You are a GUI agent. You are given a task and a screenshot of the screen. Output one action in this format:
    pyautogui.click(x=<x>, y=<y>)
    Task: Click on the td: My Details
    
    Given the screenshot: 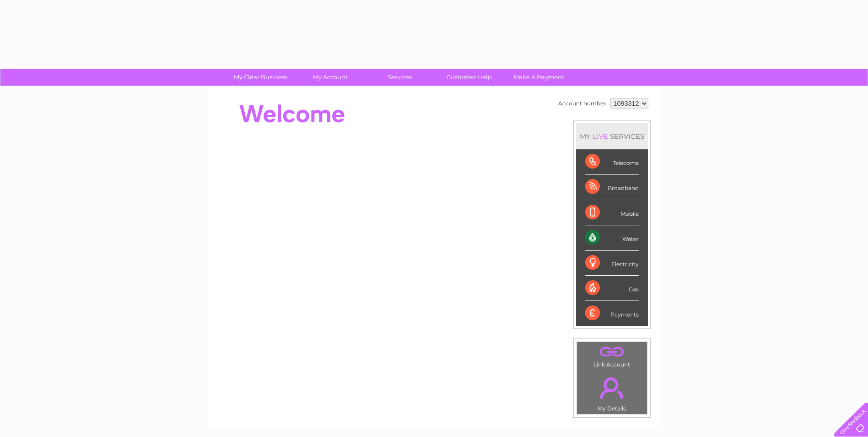 What is the action you would take?
    pyautogui.click(x=612, y=392)
    